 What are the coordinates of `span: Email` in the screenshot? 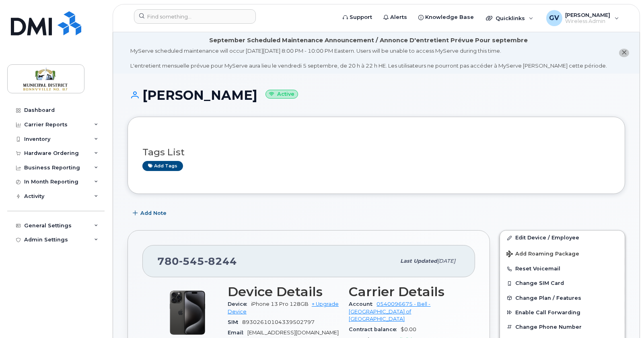 It's located at (237, 332).